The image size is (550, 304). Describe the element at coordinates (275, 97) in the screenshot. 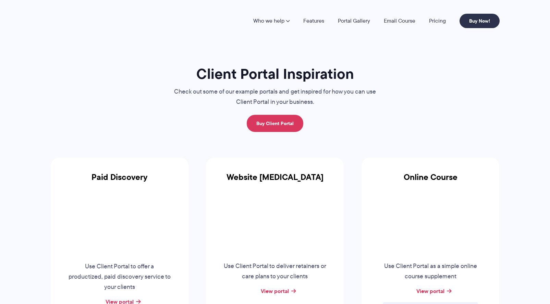

I see `p: Check out some of our example portals and get inspired for how you can use Client Portal in your ...` at that location.